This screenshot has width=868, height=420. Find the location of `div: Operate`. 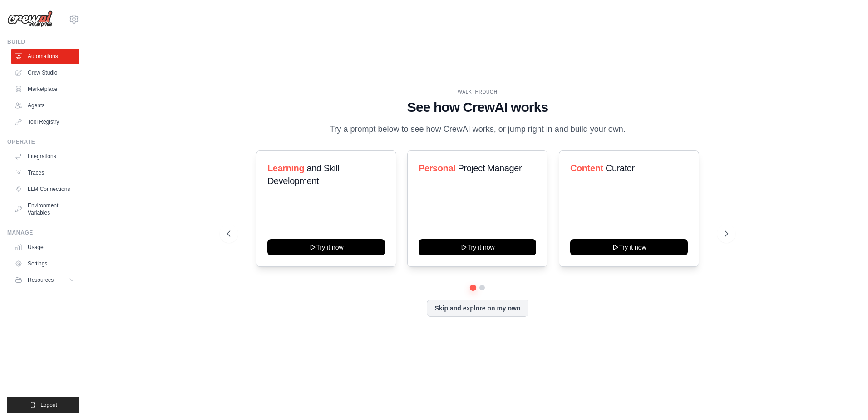

div: Operate is located at coordinates (43, 141).